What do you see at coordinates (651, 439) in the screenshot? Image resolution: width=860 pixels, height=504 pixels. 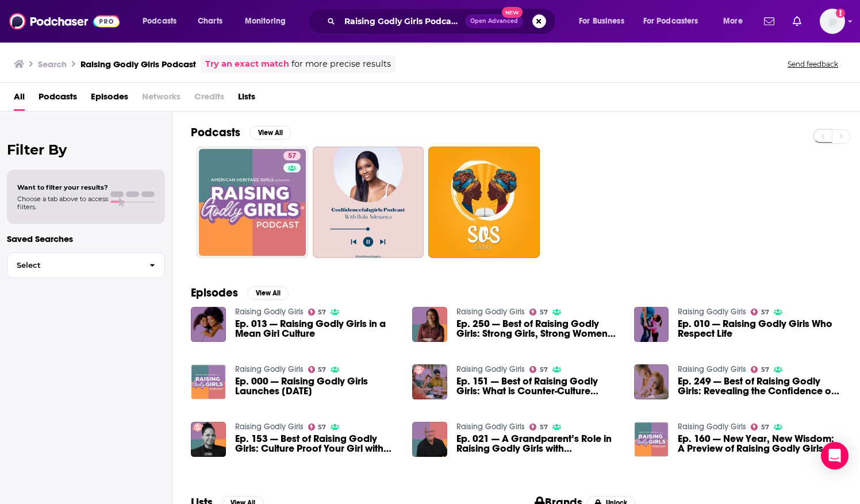 I see `img: Ep. 160 — New Year, New Wisdom: A Preview of Raising Godly Girls in 2025` at bounding box center [651, 439].